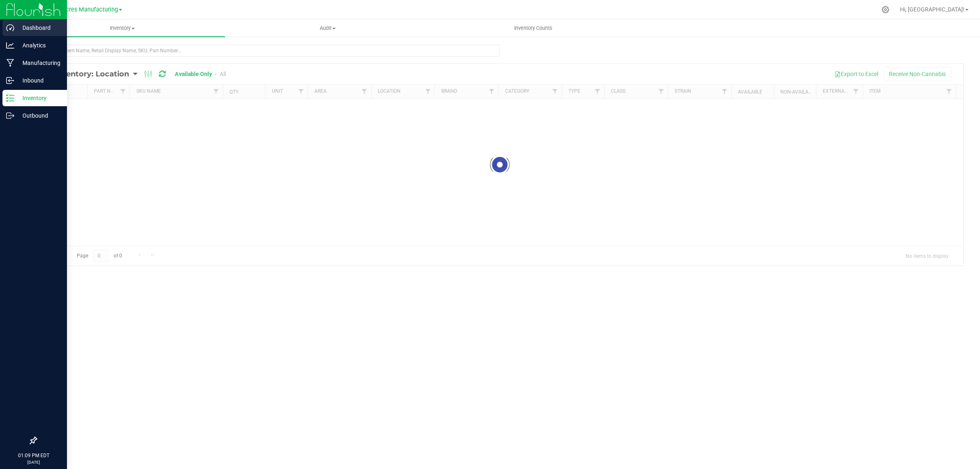 The image size is (980, 469). What do you see at coordinates (533, 29) in the screenshot?
I see `span: Inventory Counts` at bounding box center [533, 29].